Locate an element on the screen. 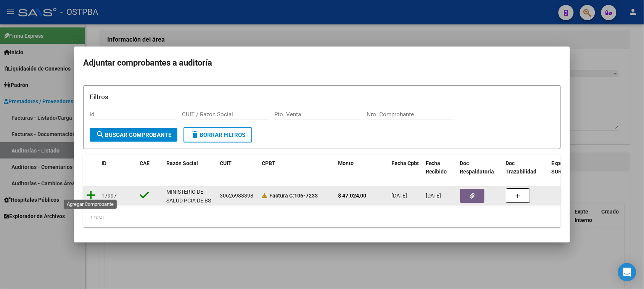  span: 30626983398 is located at coordinates (236, 196).